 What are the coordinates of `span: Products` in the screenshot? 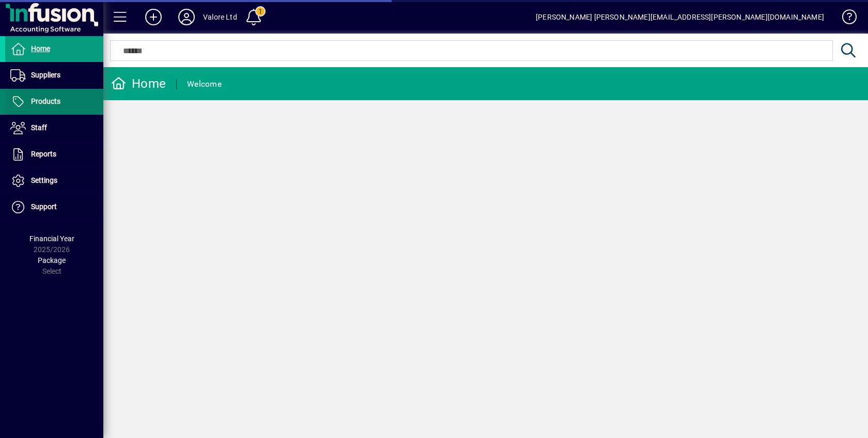 It's located at (46, 101).